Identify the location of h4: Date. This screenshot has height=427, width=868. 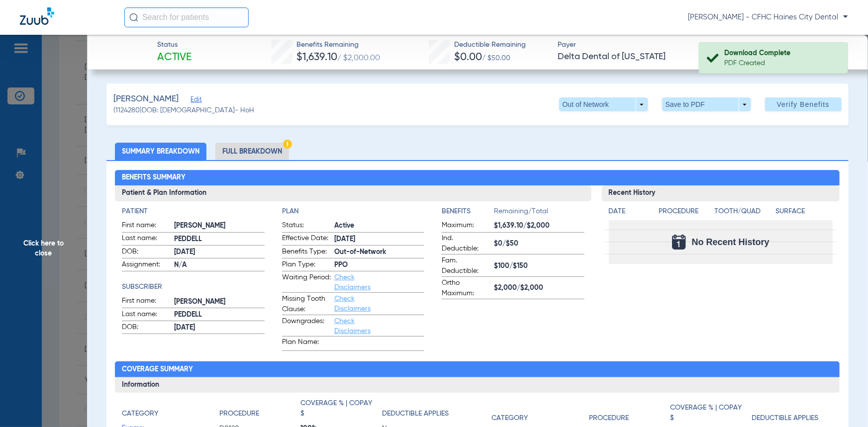
(630, 211).